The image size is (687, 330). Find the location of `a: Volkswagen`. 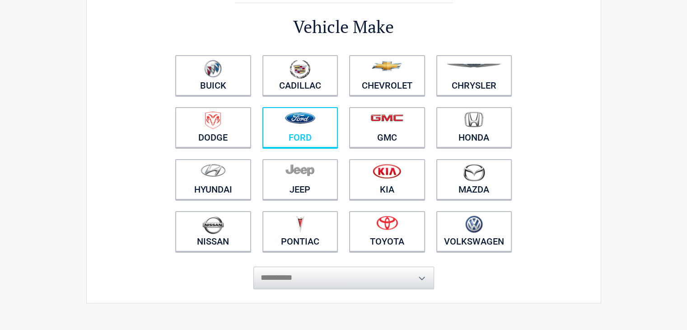

a: Volkswagen is located at coordinates (475, 231).